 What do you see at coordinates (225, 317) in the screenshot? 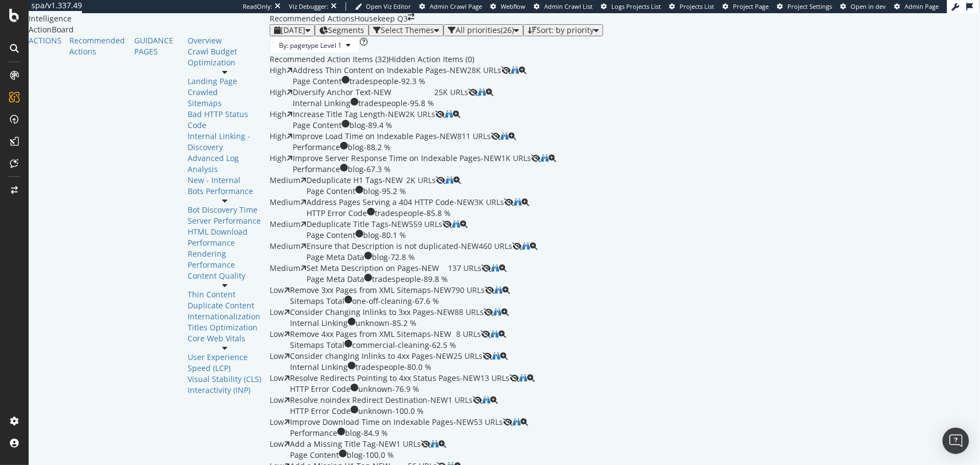
I see `a: Internationalization` at bounding box center [225, 317].